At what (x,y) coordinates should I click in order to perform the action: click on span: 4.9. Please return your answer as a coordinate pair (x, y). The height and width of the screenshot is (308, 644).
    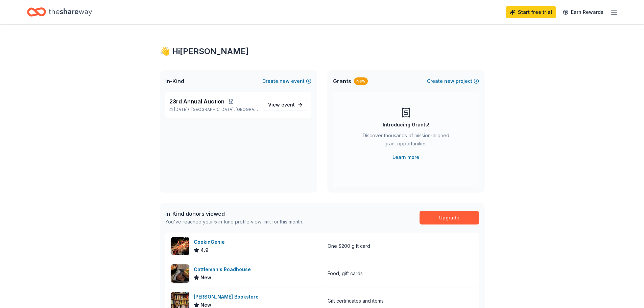
    Looking at the image, I should click on (205, 250).